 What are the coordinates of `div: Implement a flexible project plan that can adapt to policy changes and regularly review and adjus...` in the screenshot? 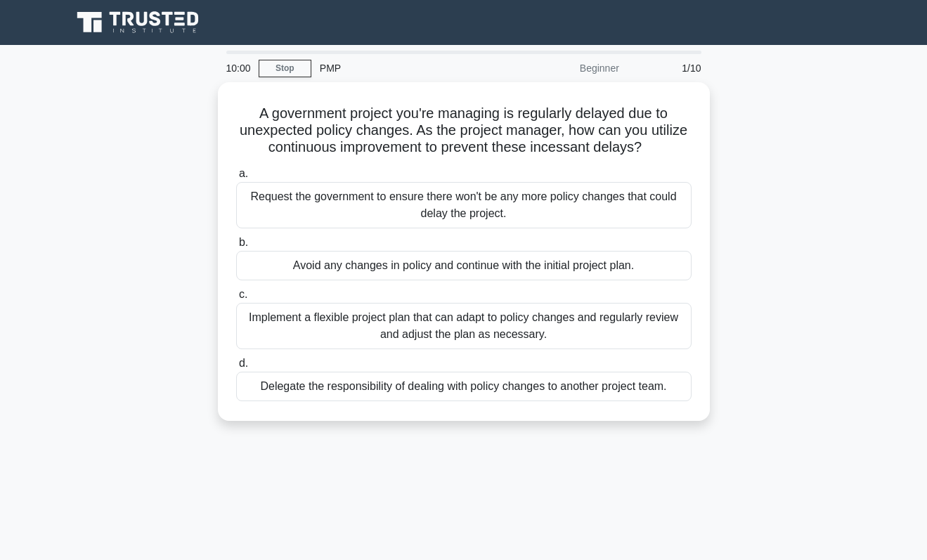 It's located at (464, 326).